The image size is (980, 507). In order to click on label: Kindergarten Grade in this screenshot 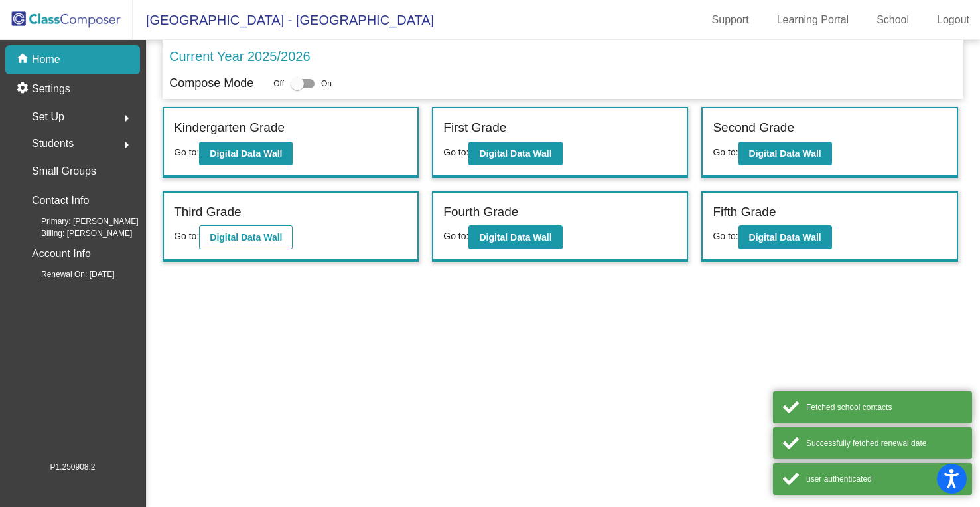, I will do `click(229, 128)`.